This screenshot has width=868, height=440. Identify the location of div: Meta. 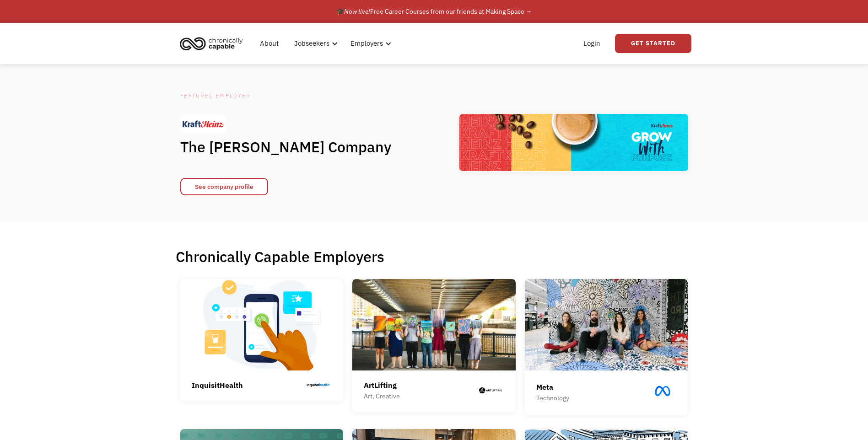
(553, 387).